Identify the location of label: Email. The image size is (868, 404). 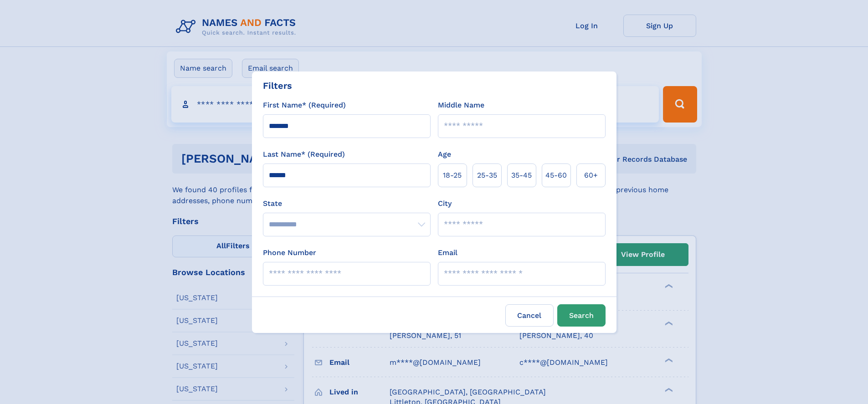
(448, 253).